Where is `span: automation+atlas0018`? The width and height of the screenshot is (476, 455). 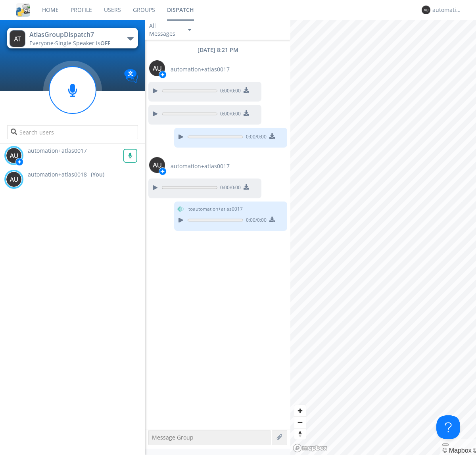
span: automation+atlas0018 is located at coordinates (57, 174).